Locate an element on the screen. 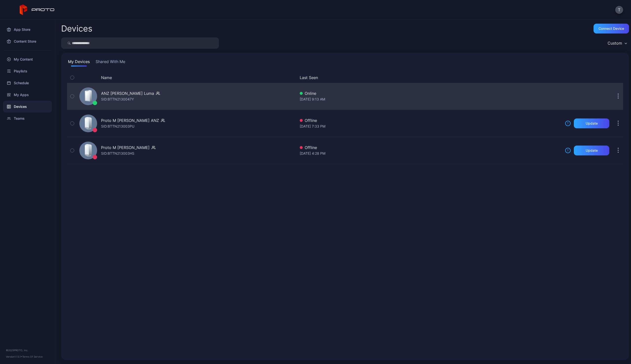 This screenshot has width=631, height=364. div: Teams is located at coordinates (27, 118).